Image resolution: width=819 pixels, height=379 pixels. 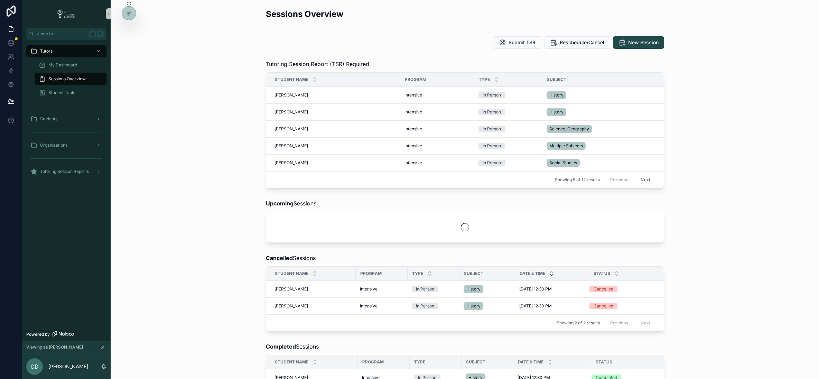 What do you see at coordinates (71, 93) in the screenshot?
I see `a: Student Table` at bounding box center [71, 93].